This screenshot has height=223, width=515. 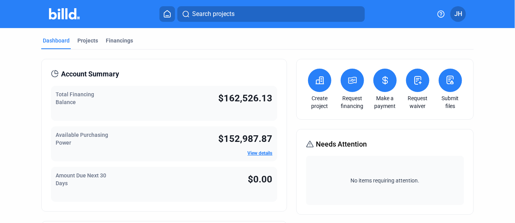 What do you see at coordinates (246, 98) in the screenshot?
I see `span: $162,526.13` at bounding box center [246, 98].